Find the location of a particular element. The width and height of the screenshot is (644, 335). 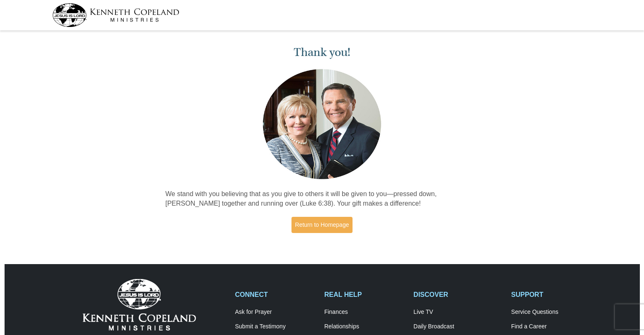

a: Submit a Testimony is located at coordinates (275, 327).